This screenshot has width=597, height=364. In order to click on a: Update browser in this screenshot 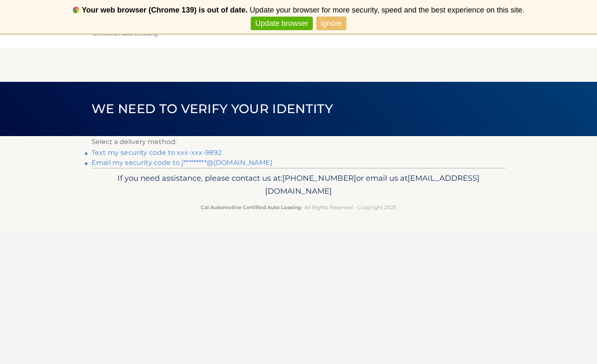, I will do `click(282, 24)`.